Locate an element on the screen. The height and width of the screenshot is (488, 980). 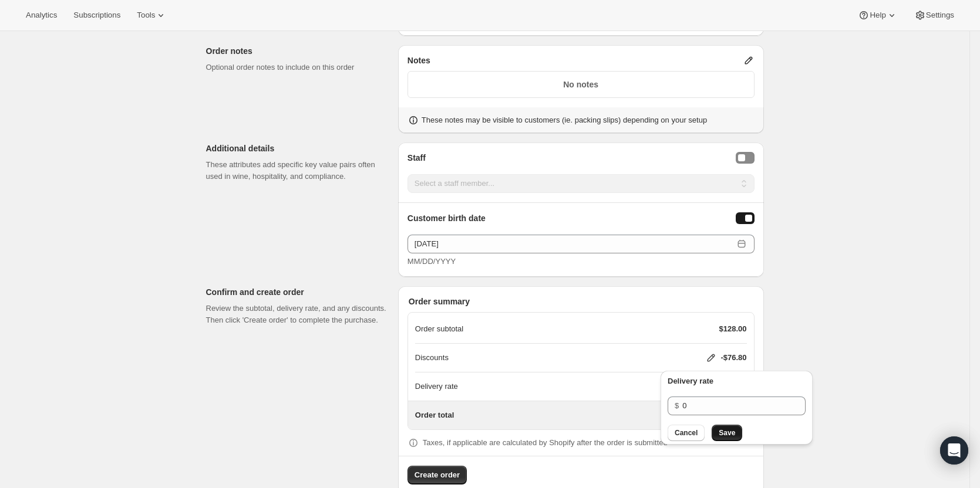
p: Additional details is located at coordinates (297, 149).